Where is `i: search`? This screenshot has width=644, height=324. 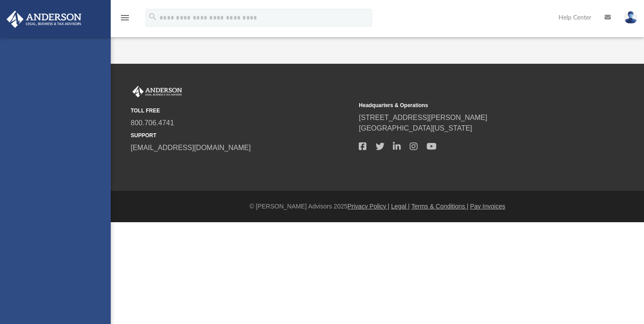 i: search is located at coordinates (153, 17).